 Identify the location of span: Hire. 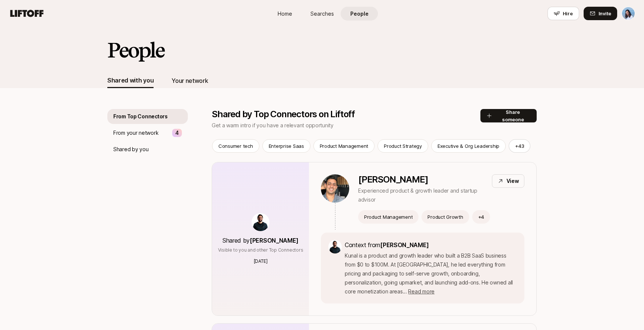
(568, 13).